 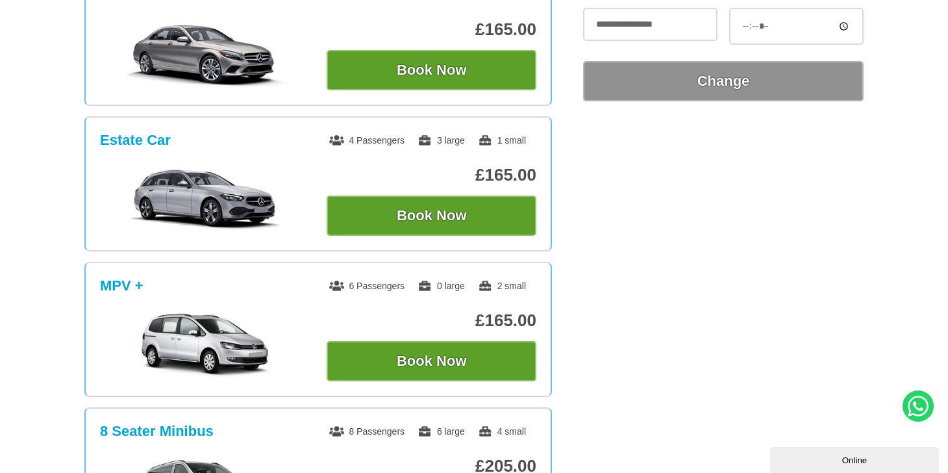 What do you see at coordinates (441, 286) in the screenshot?
I see `span: 0 large` at bounding box center [441, 286].